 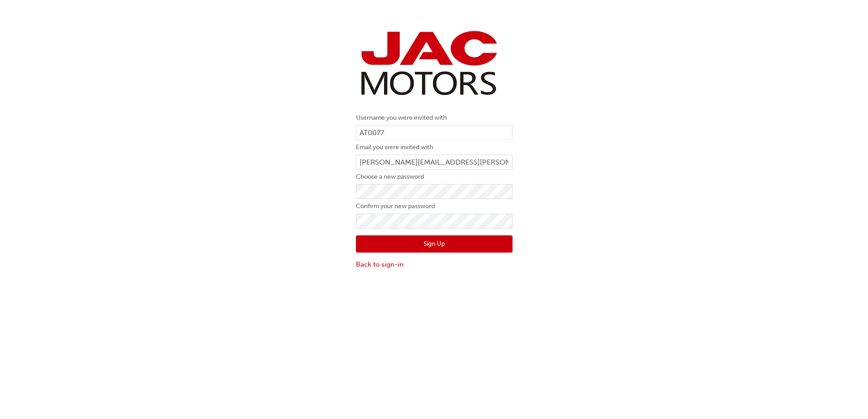 I want to click on input: Username, so click(x=434, y=133).